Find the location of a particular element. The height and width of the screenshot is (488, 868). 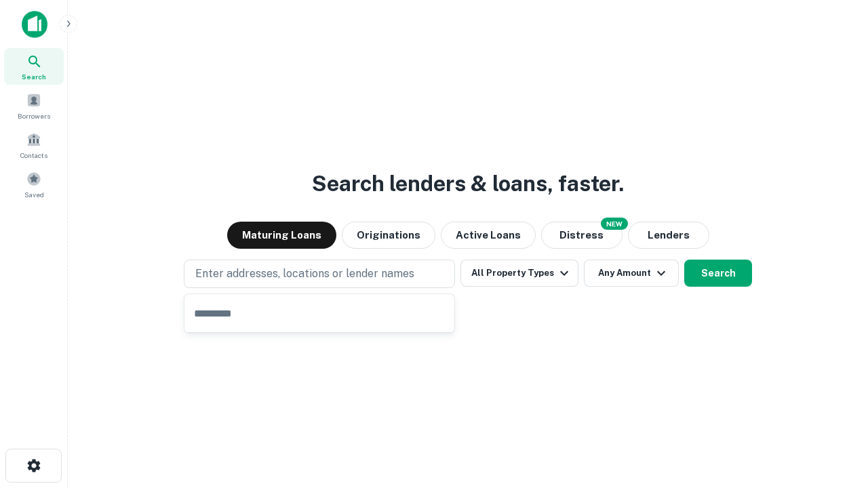

p: Enter addresses, locations or lender names is located at coordinates (305, 274).